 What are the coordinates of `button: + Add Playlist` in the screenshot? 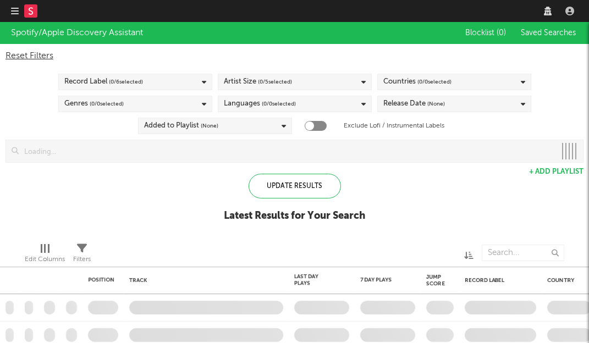 It's located at (556, 172).